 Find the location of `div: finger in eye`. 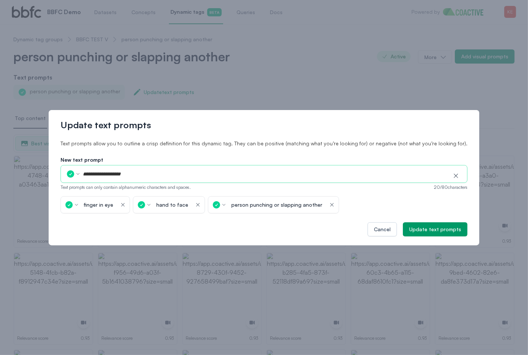

div: finger in eye is located at coordinates (98, 205).